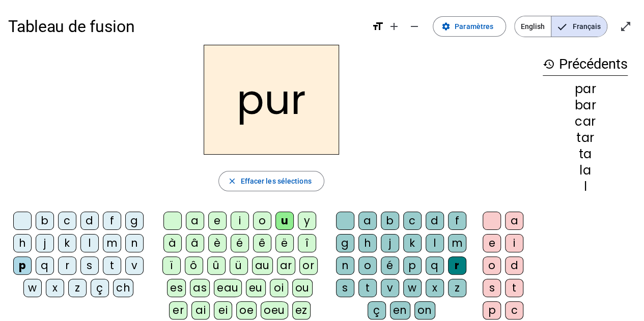 The width and height of the screenshot is (644, 321). What do you see at coordinates (217, 243) in the screenshot?
I see `div: è` at bounding box center [217, 243].